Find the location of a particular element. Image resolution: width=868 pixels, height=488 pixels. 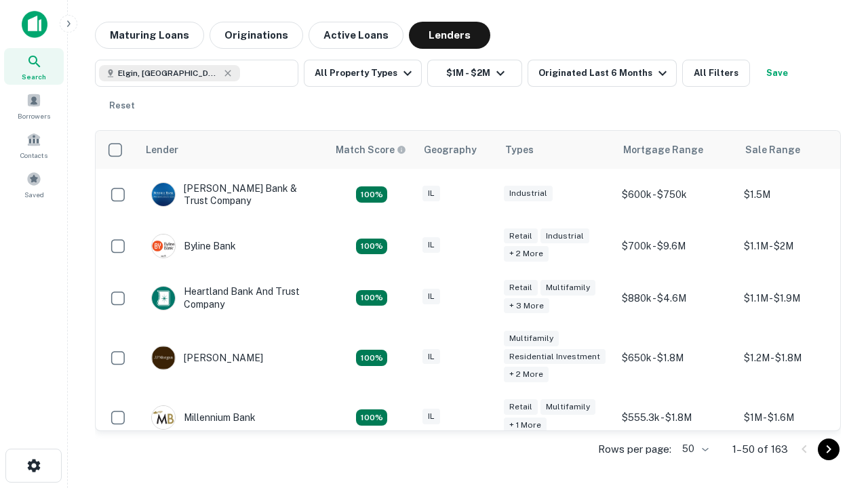

div: Capitalize uses an advanced AI algorithm to match your search with the best lender. The match sco... is located at coordinates (371, 150).